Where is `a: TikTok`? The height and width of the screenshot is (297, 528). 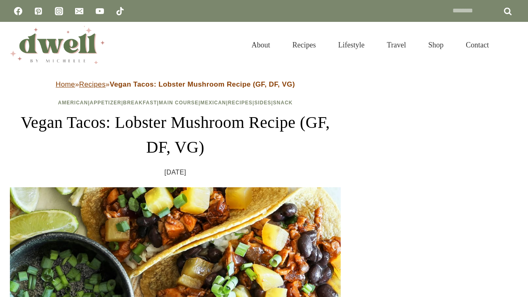
a: TikTok is located at coordinates (120, 11).